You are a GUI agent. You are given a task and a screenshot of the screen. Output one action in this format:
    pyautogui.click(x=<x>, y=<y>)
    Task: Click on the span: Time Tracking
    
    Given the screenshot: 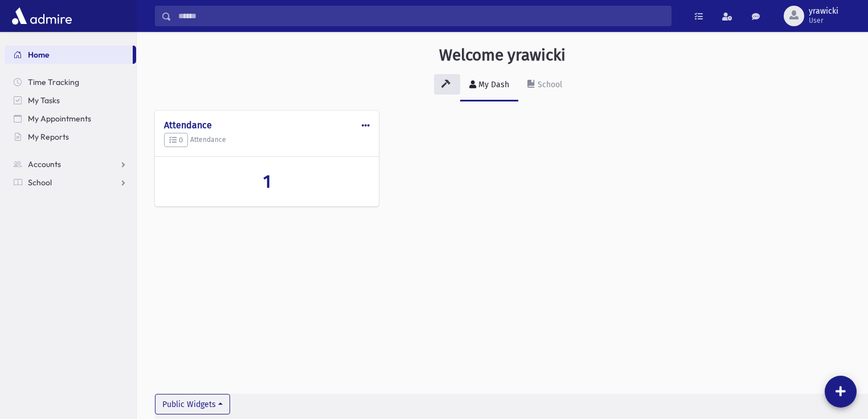 What is the action you would take?
    pyautogui.click(x=53, y=82)
    